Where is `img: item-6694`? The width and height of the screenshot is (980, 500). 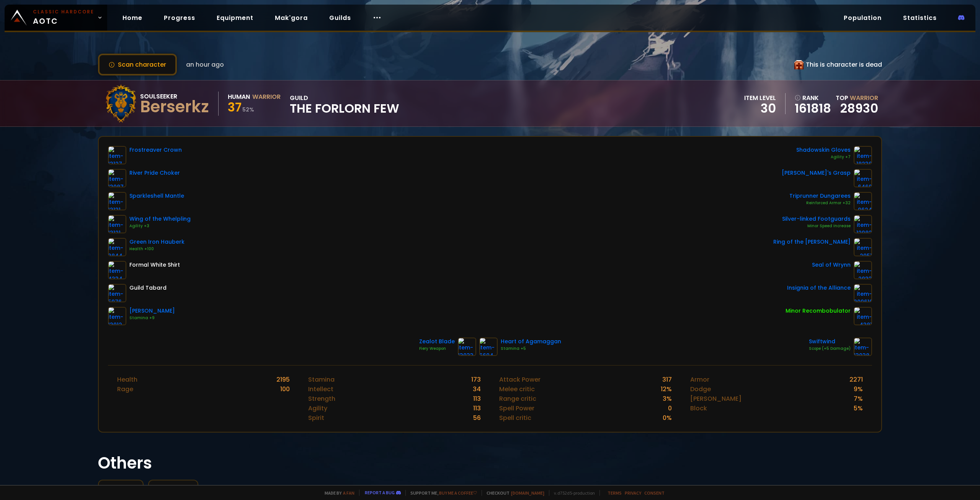 img: item-6694 is located at coordinates (488, 347).